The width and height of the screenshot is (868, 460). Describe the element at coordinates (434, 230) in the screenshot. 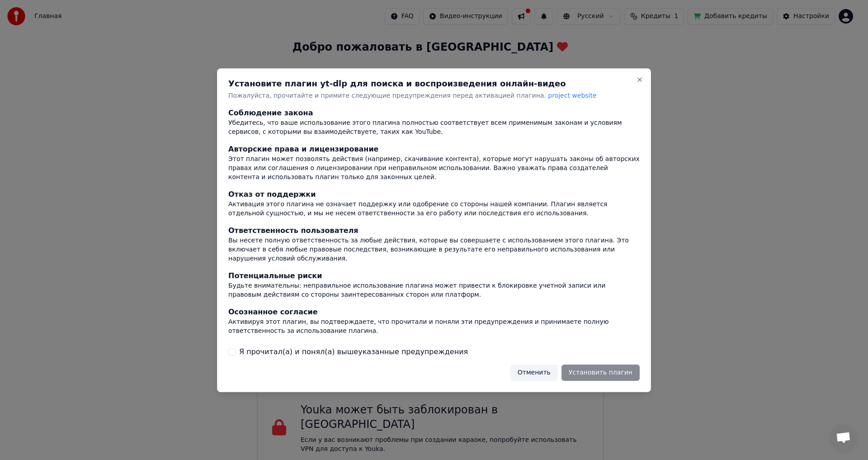

I see `div: Ответственность пользователя` at that location.